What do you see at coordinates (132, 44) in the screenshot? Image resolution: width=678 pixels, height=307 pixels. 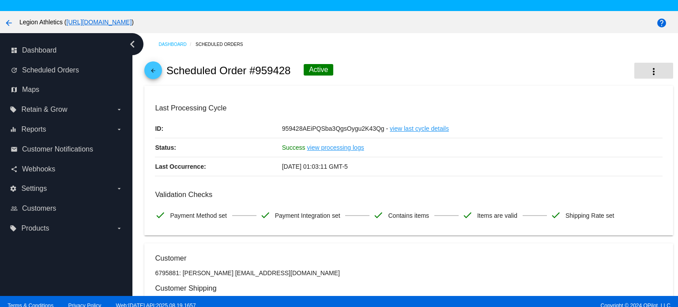 I see `i: chevron_left` at bounding box center [132, 44].